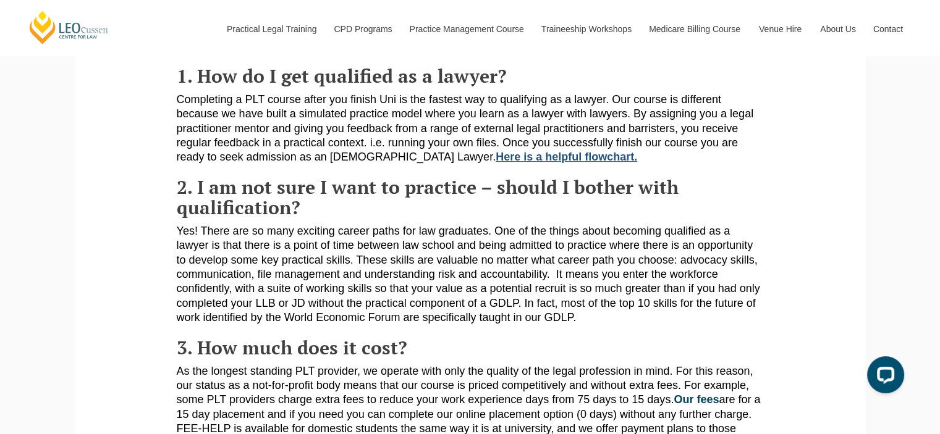 The height and width of the screenshot is (434, 940). What do you see at coordinates (271, 29) in the screenshot?
I see `a: Practical Legal Training` at bounding box center [271, 29].